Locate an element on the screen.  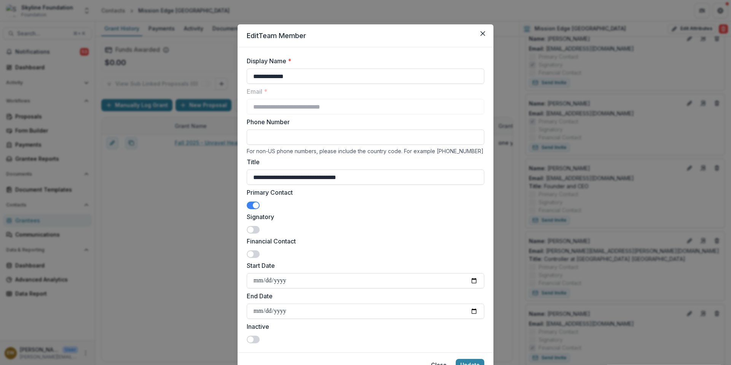
label: Financial Contact is located at coordinates (363, 241).